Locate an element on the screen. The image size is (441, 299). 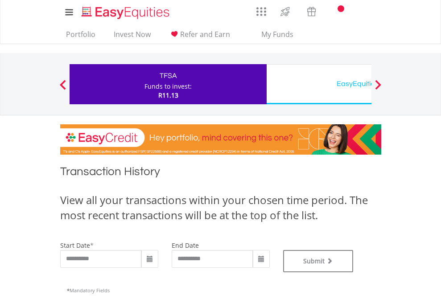
img: EasyEquities_Logo.png is located at coordinates (126, 12).